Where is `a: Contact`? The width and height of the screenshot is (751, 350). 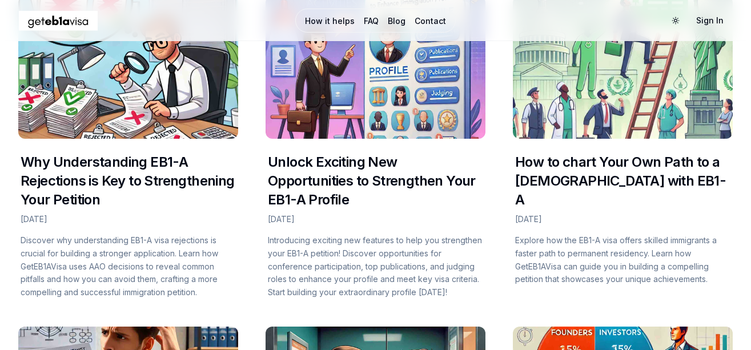
a: Contact is located at coordinates (430, 21).